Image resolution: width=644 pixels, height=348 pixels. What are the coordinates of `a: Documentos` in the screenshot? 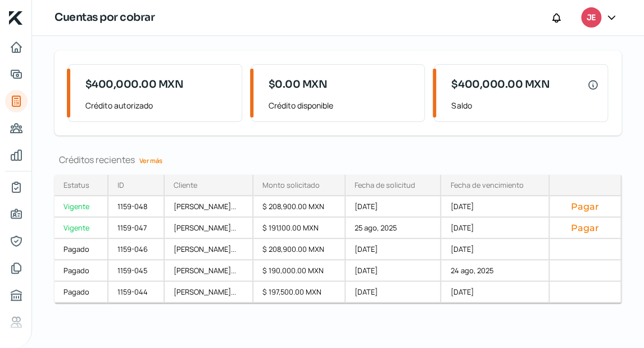 It's located at (16, 269).